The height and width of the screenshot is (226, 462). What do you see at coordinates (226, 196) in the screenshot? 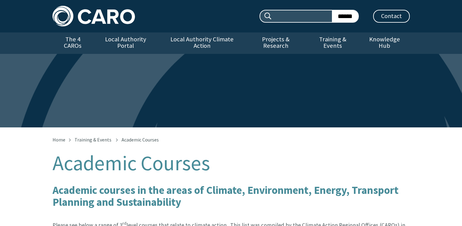
I see `b: Academic courses in the areas of Climate, Environment, Energy, Transport Planning and Sustainability` at bounding box center [226, 196].